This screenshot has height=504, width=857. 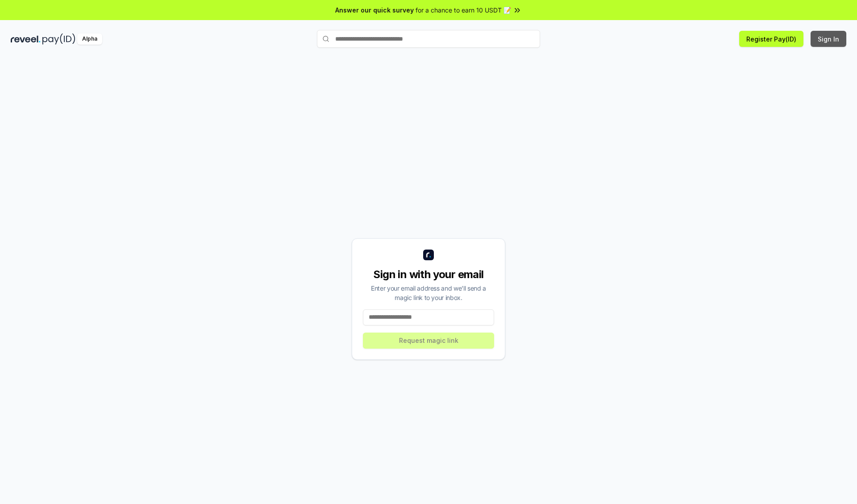 I want to click on img: logo_small, so click(x=428, y=255).